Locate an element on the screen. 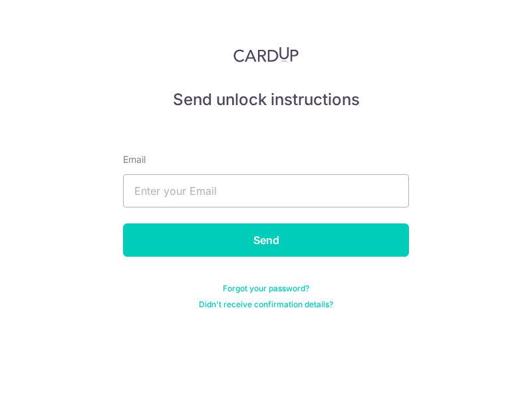 This screenshot has width=532, height=399. h5: Send unlock instructions is located at coordinates (266, 100).